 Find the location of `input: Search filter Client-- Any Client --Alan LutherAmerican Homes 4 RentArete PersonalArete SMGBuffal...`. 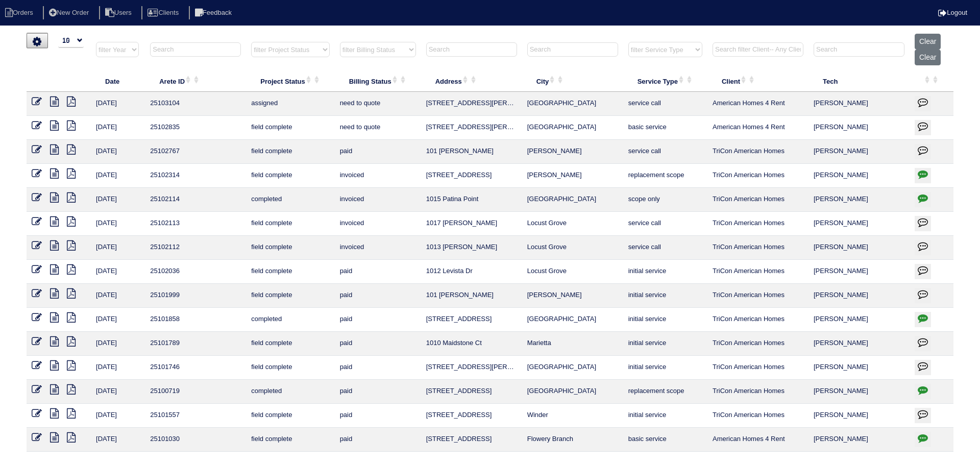

input: Search filter Client-- Any Client --Alan LutherAmerican Homes 4 RentArete PersonalArete SMGBuffal... is located at coordinates (758, 50).